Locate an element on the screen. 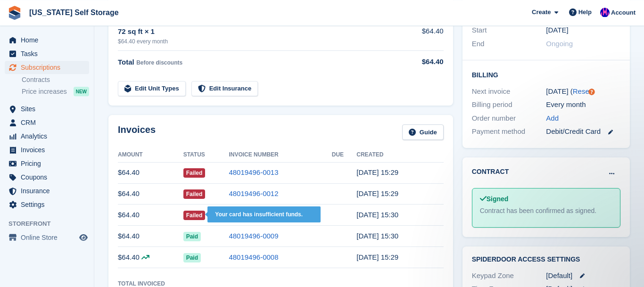 This screenshot has height=287, width=644. span: Pricing is located at coordinates (49, 163).